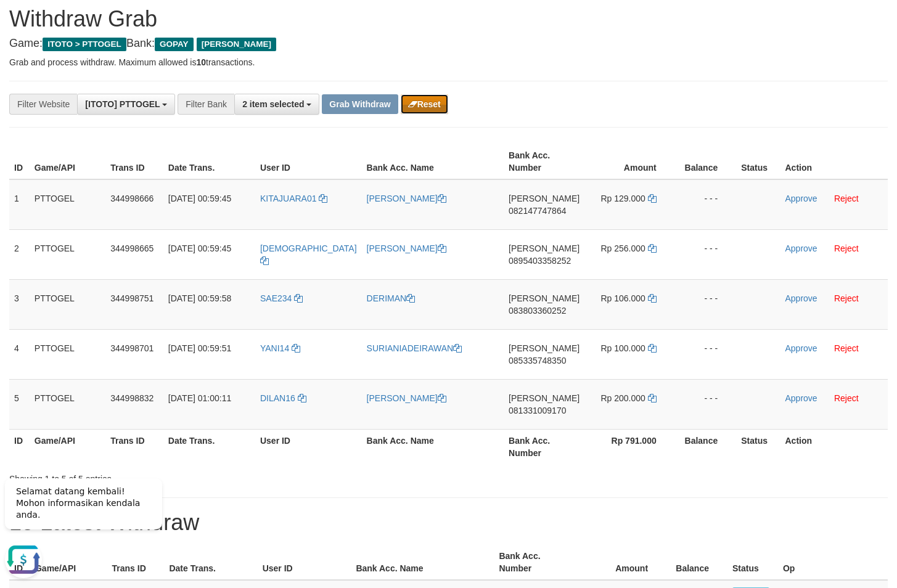 This screenshot has height=588, width=897. What do you see at coordinates (360, 104) in the screenshot?
I see `button: Grab Withdraw` at bounding box center [360, 104].